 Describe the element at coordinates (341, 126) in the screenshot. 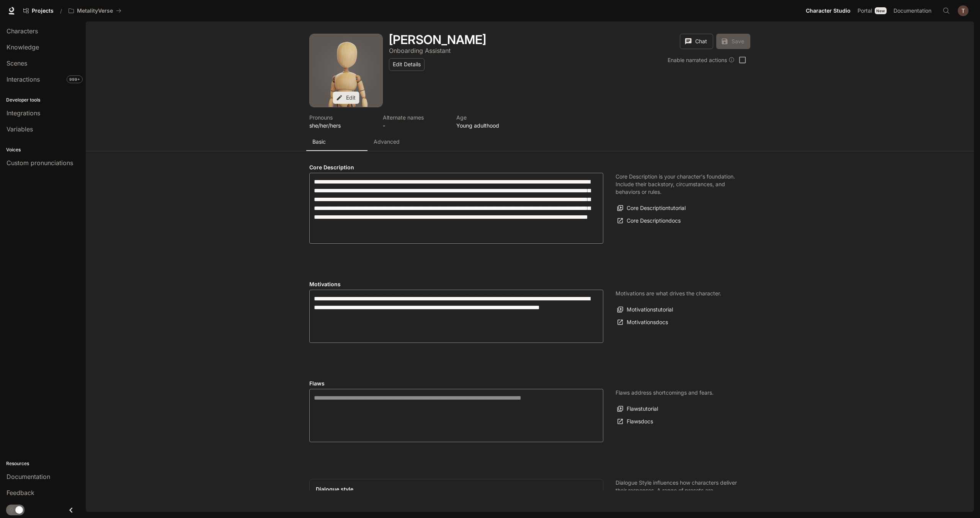

I see `p: she/her/hers` at that location.